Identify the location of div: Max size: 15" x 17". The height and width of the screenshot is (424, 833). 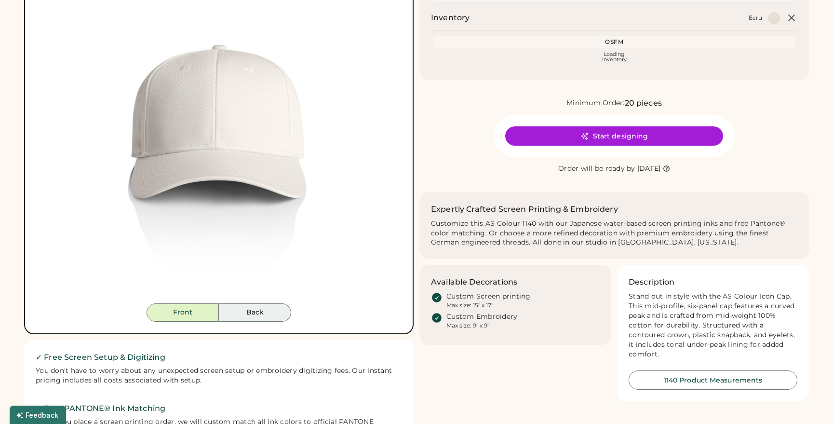
(470, 305).